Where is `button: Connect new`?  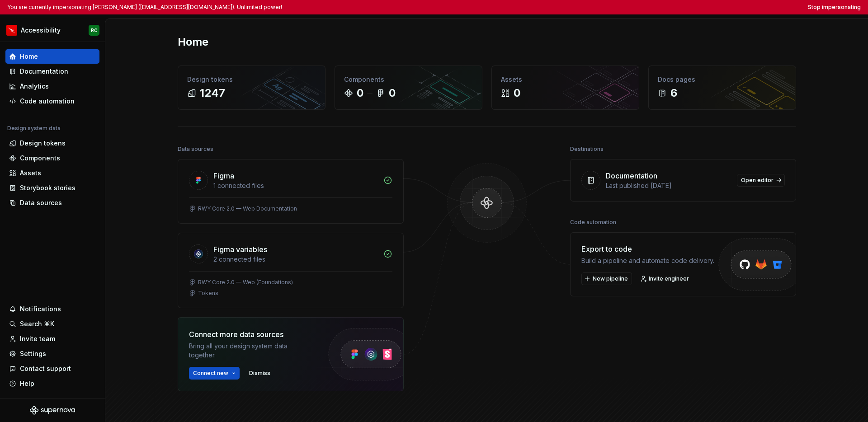 button: Connect new is located at coordinates (214, 374).